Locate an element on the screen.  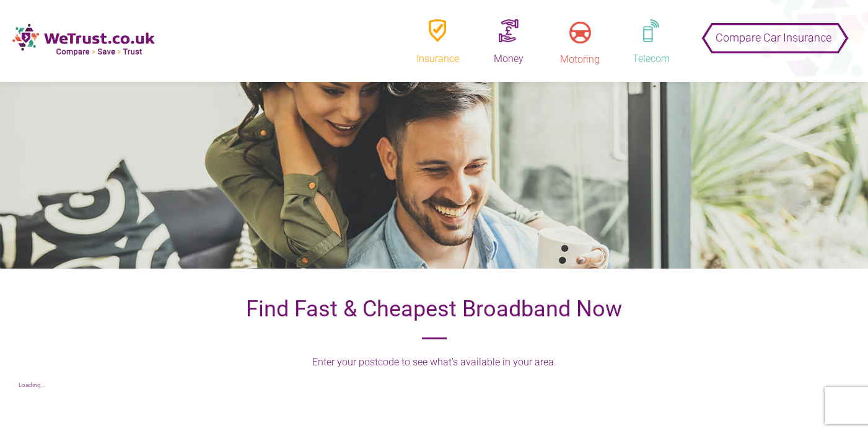
div: Money is located at coordinates (509, 59).